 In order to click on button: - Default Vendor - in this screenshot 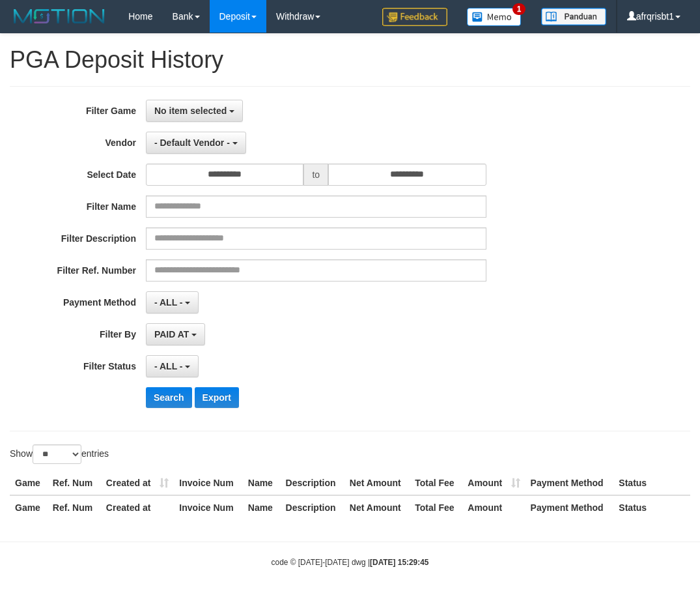, I will do `click(196, 143)`.